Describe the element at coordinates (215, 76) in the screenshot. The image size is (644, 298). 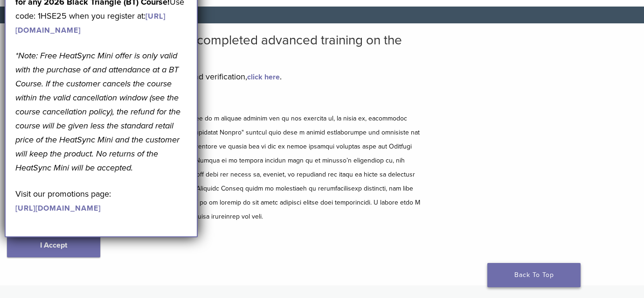
I see `p: To learn more about the different types of training and verification, .` at that location.